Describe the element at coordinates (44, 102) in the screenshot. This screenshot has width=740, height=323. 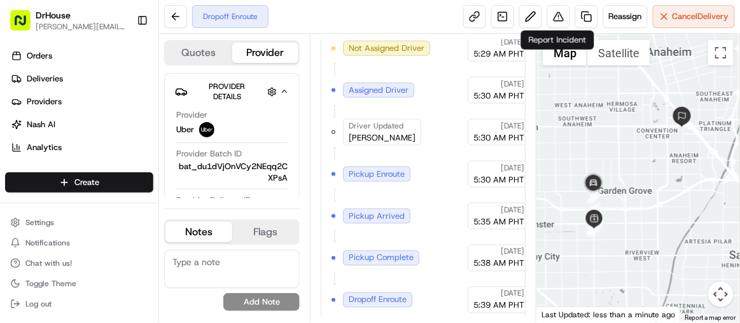
I see `span: Providers` at that location.